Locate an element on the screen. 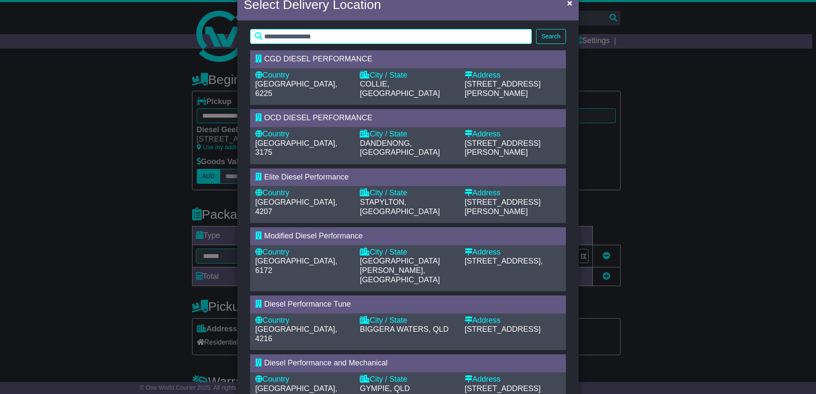  span: GYMPIE, QLD is located at coordinates (385, 389).